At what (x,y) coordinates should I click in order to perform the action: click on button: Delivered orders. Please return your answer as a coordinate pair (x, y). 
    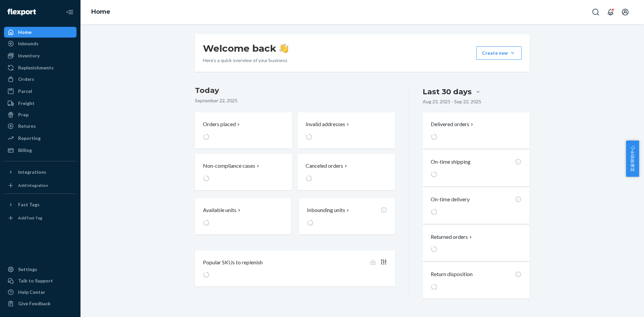
    Looking at the image, I should click on (453, 124).